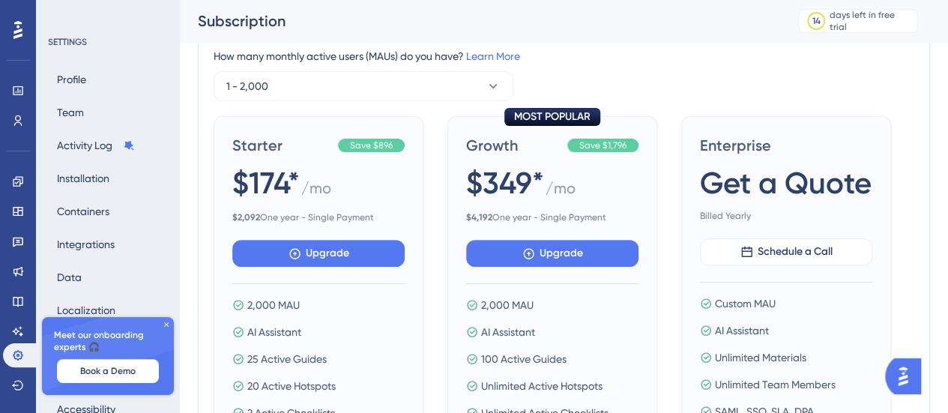  I want to click on div: Subscription, so click(479, 21).